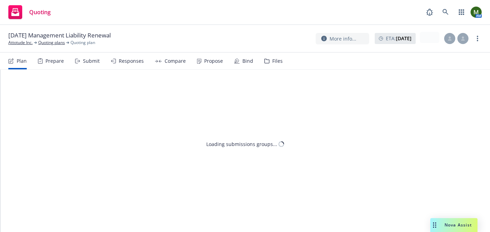 The width and height of the screenshot is (490, 232). Describe the element at coordinates (248, 61) in the screenshot. I see `div: Bind` at that location.